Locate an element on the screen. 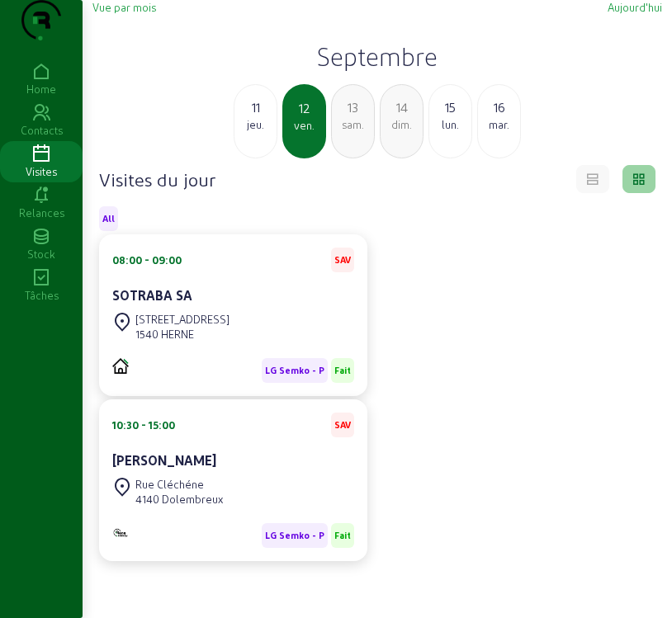  h2: Septembre is located at coordinates (377, 56).